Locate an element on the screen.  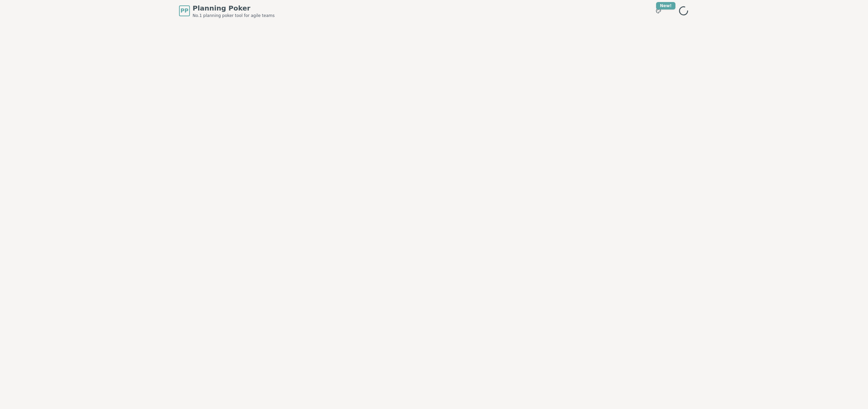
span: No.1 planning poker tool for agile teams is located at coordinates (233, 15).